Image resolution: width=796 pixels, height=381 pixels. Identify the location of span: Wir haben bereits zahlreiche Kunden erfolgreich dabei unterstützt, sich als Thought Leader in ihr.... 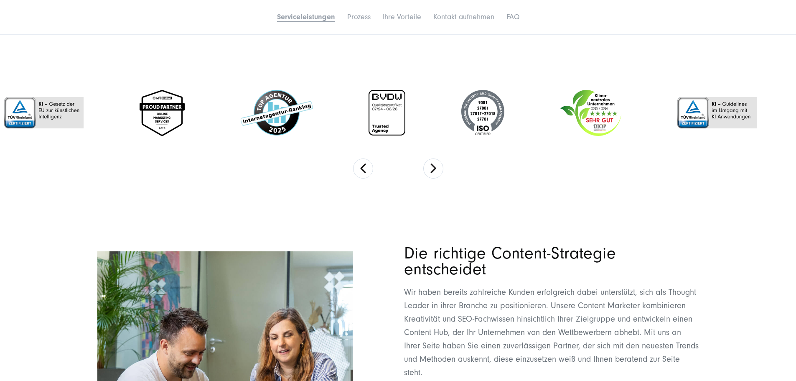
(551, 332).